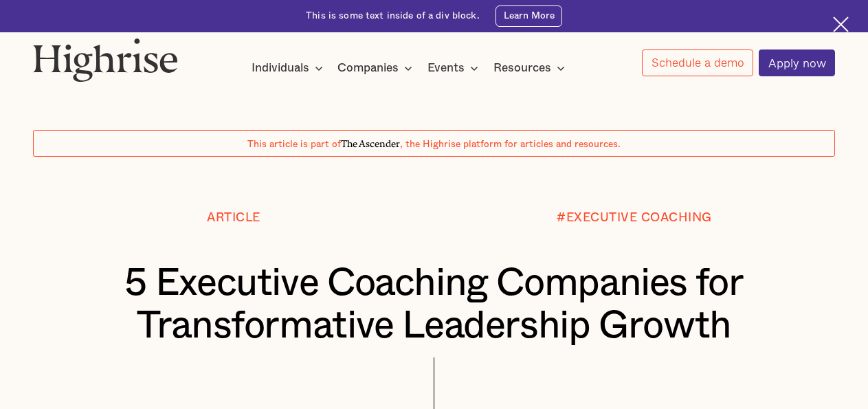 The height and width of the screenshot is (409, 868). What do you see at coordinates (840, 25) in the screenshot?
I see `img: Cross icon` at bounding box center [840, 25].